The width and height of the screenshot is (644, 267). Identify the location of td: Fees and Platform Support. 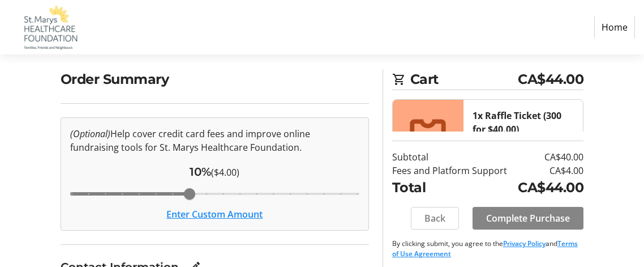
(453, 170).